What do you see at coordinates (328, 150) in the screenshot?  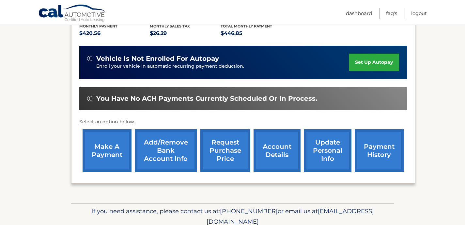 I see `a: update personal info` at bounding box center [328, 150].